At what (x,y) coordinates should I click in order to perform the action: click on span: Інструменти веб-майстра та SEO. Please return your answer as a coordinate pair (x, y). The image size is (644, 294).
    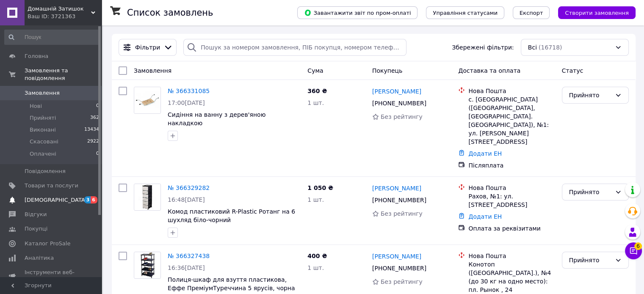
    Looking at the image, I should click on (51, 276).